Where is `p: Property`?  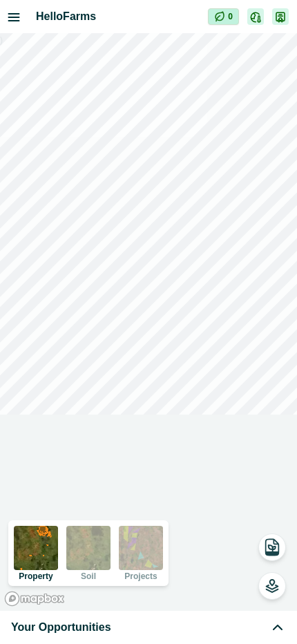 p: Property is located at coordinates (35, 576).